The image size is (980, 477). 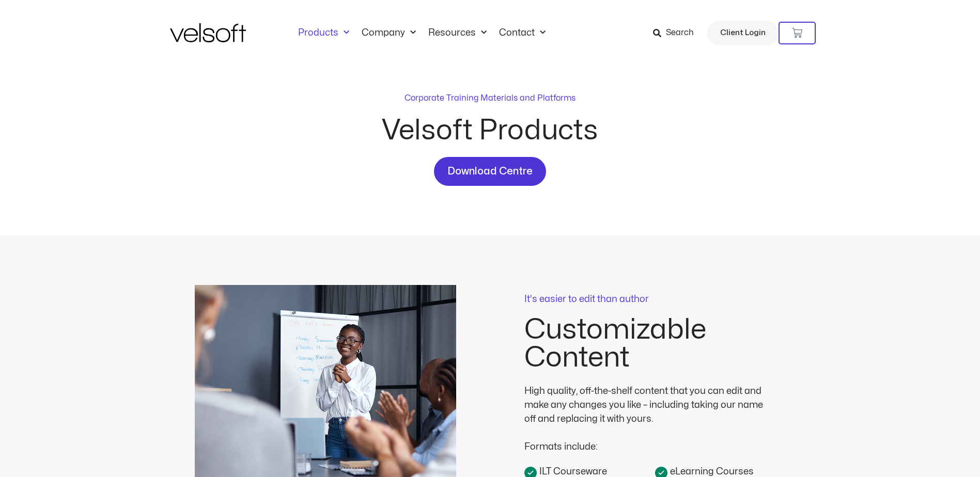 I want to click on a: ProductsMenu Toggle, so click(x=324, y=33).